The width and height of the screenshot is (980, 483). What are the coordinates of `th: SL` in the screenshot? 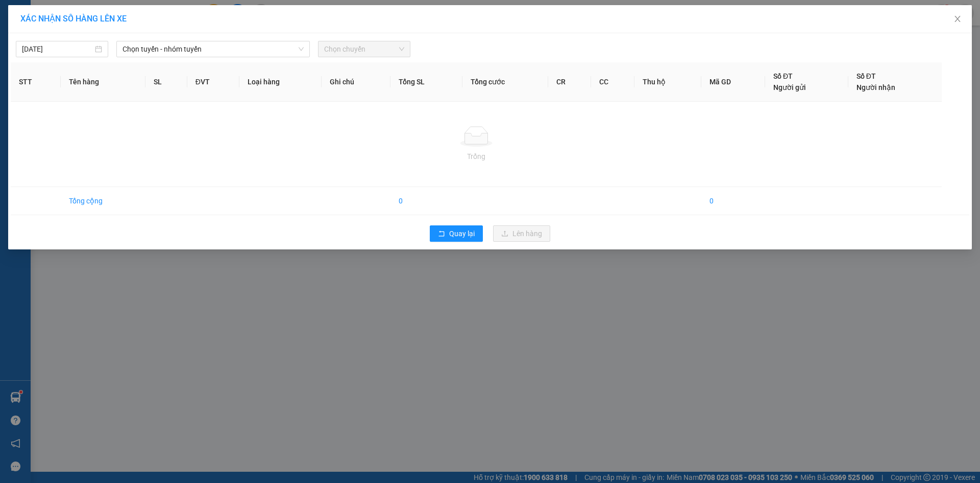 It's located at (166, 82).